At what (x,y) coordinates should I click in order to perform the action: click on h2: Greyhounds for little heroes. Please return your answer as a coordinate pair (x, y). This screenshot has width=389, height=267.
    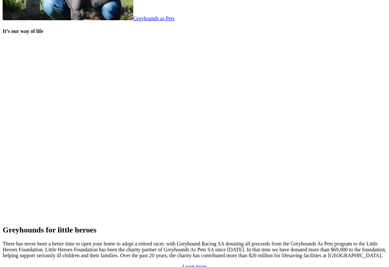
    Looking at the image, I should click on (194, 230).